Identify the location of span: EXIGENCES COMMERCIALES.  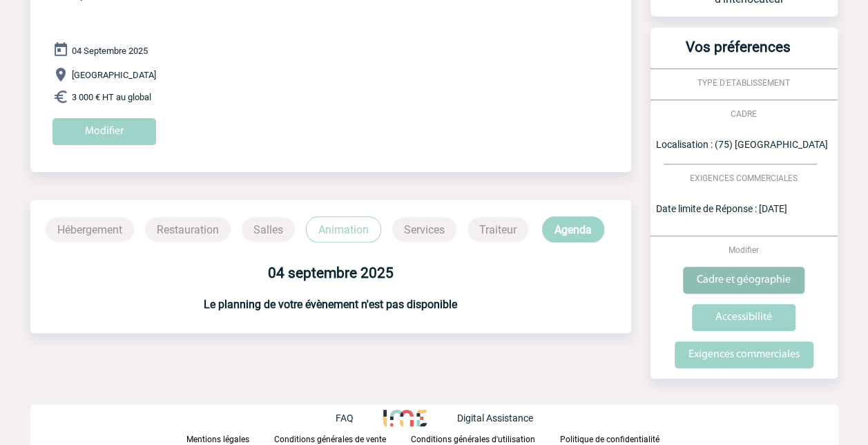
(744, 178).